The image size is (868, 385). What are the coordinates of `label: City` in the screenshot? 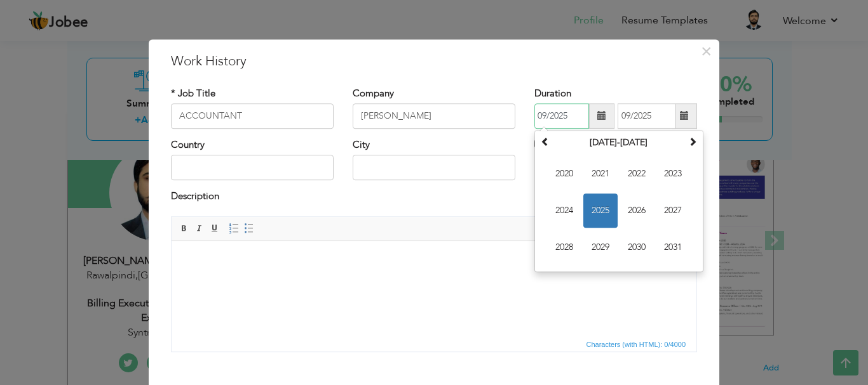 It's located at (361, 144).